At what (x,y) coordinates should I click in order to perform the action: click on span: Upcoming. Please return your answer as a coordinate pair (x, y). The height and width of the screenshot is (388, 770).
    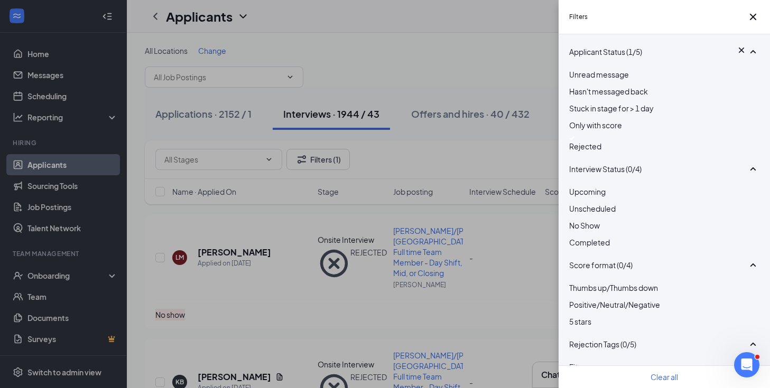
    Looking at the image, I should click on (587, 192).